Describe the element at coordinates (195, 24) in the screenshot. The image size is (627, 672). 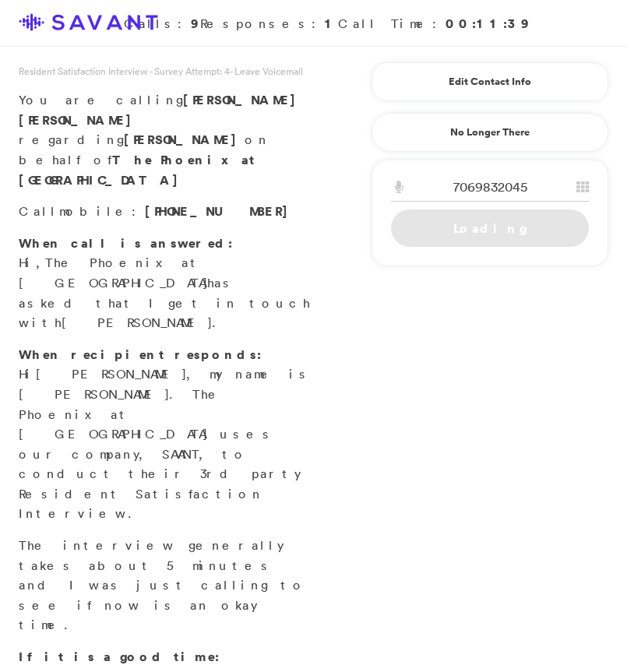
I see `strong: 9` at that location.